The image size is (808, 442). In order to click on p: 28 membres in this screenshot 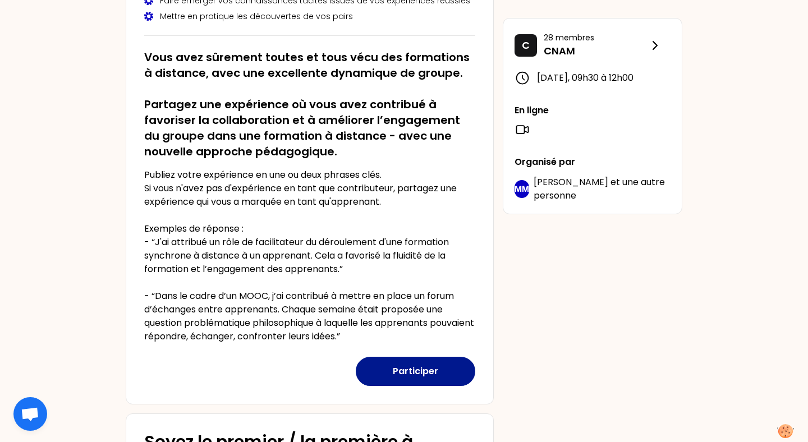, I will do `click(596, 38)`.